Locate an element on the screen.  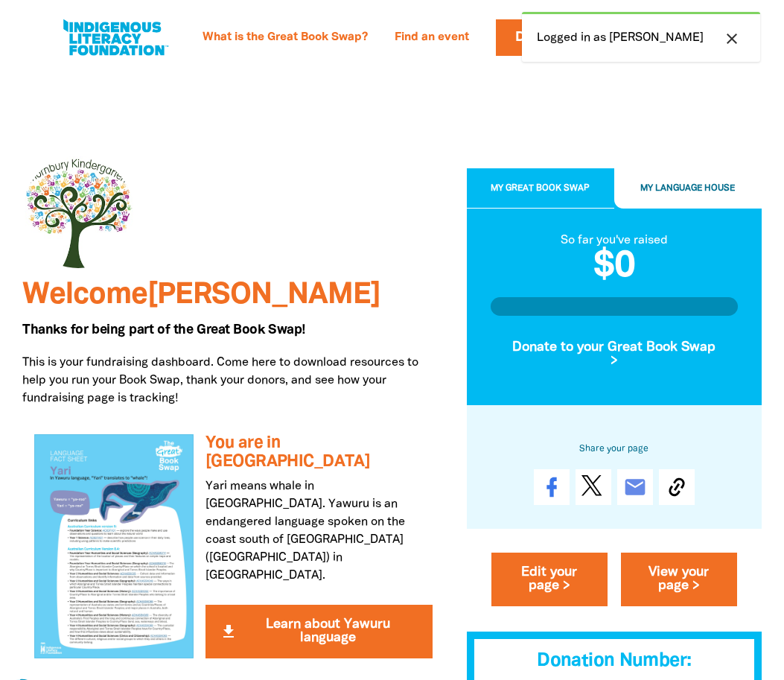
div: So far you've raised is located at coordinates (614, 240).